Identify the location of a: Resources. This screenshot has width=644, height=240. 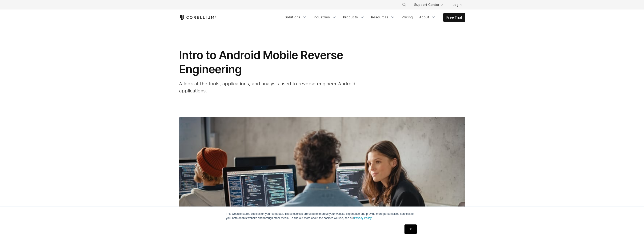
(383, 17).